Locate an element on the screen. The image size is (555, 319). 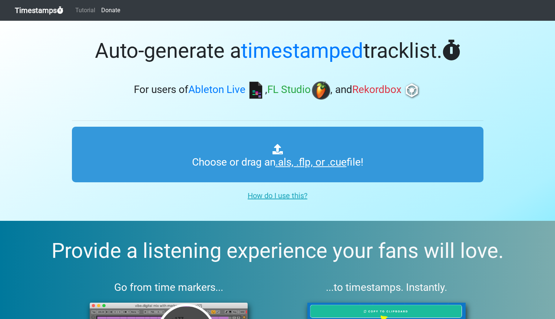
h3: Go from time markers... is located at coordinates (169, 287).